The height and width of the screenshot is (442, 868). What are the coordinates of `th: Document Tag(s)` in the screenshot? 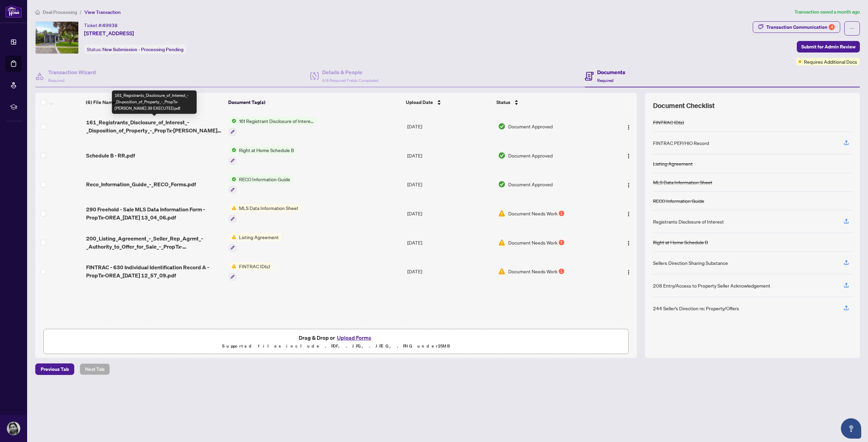 It's located at (314, 102).